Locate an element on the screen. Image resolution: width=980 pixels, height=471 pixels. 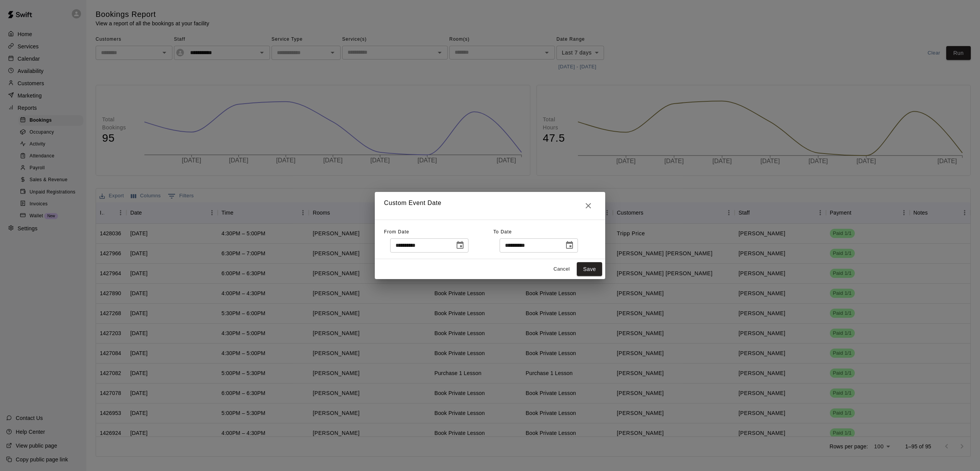
span: From Date is located at coordinates (397, 232).